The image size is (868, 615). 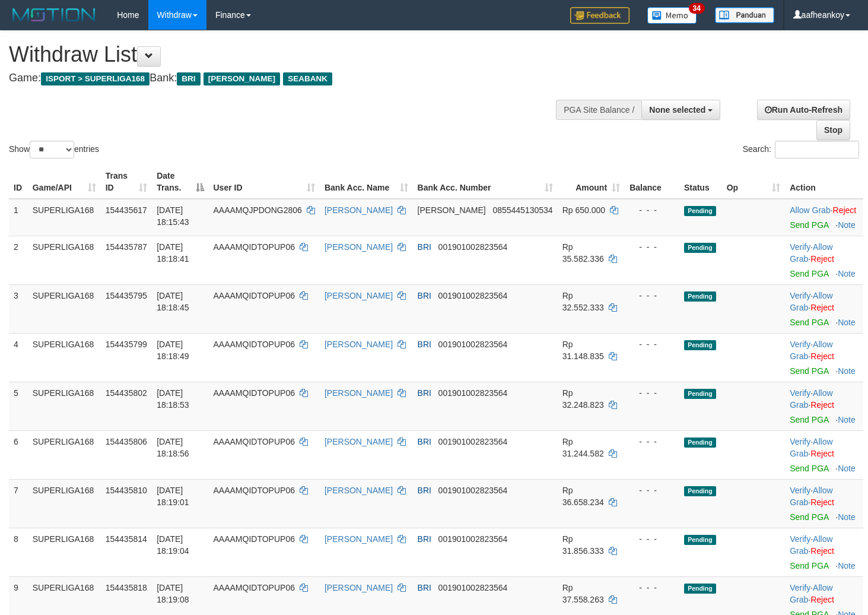 I want to click on th: Amount: activate to sort column ascending, so click(x=591, y=182).